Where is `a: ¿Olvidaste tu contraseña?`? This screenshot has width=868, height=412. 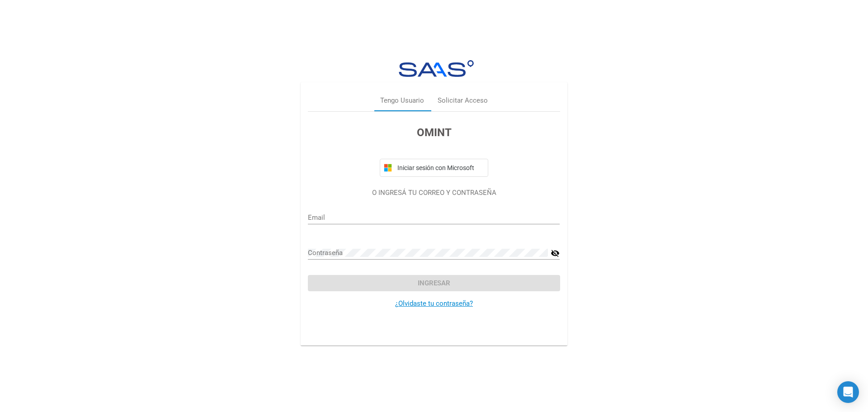
a: ¿Olvidaste tu contraseña? is located at coordinates (434, 304).